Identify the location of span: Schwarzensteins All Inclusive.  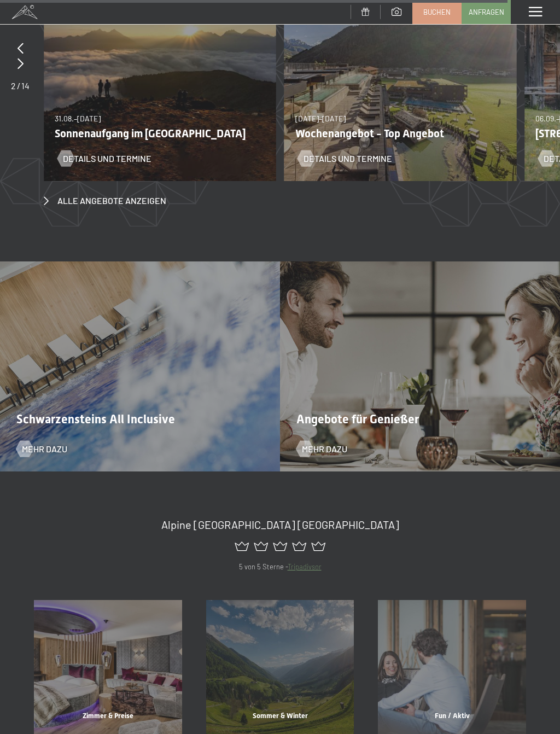
(95, 419).